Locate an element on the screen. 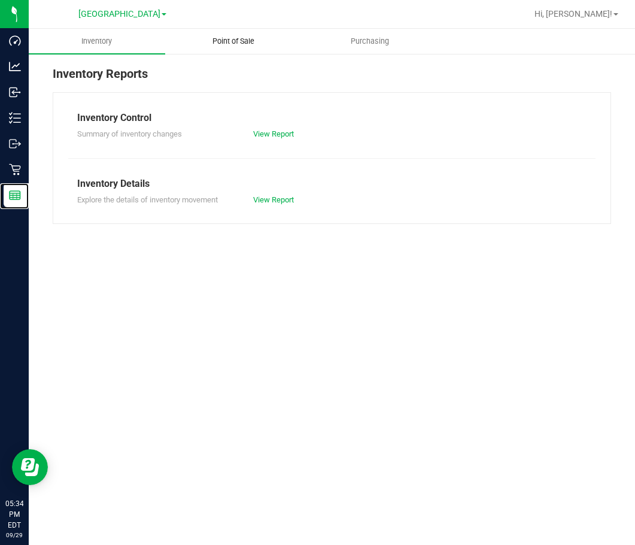 The height and width of the screenshot is (545, 635). div: Inventory Control is located at coordinates (332, 118).